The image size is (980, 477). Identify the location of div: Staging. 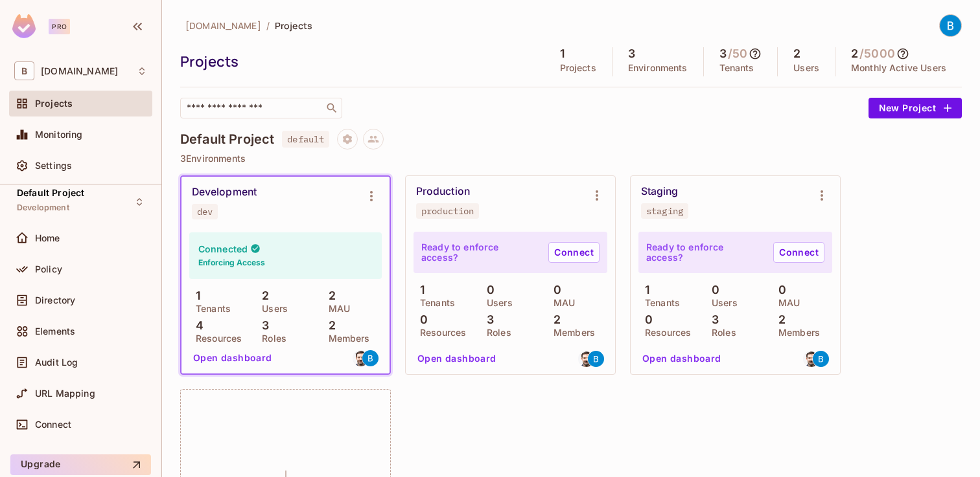
(660, 192).